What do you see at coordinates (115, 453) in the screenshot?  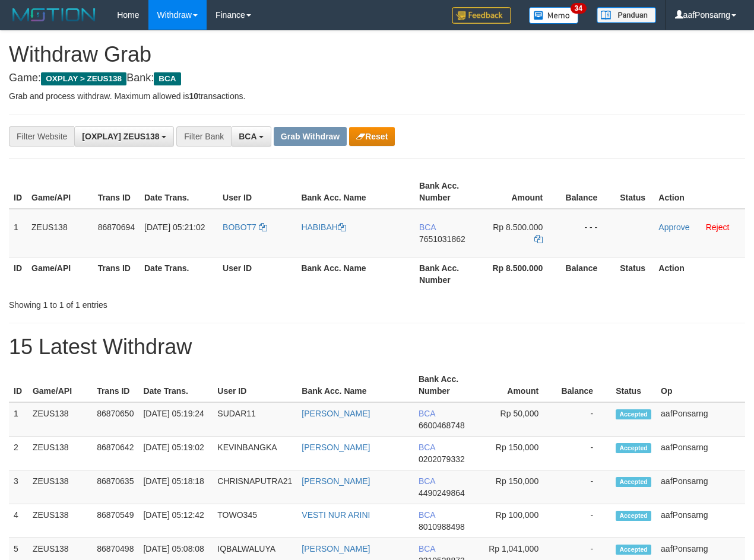 I see `td: 86870642` at bounding box center [115, 453].